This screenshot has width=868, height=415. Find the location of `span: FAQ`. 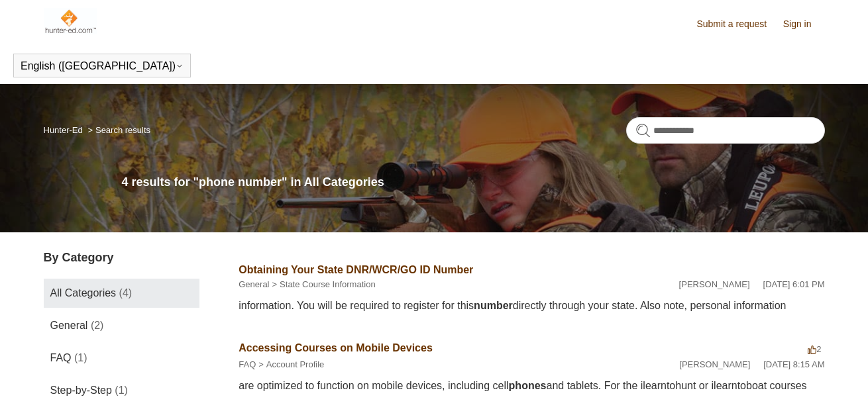

span: FAQ is located at coordinates (61, 357).